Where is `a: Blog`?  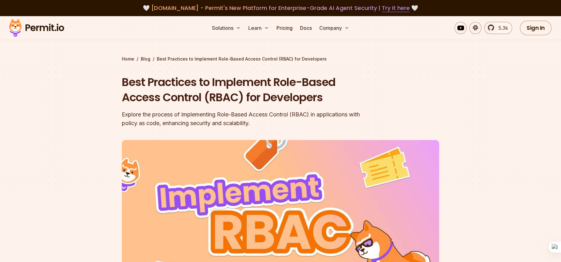
a: Blog is located at coordinates (145, 59).